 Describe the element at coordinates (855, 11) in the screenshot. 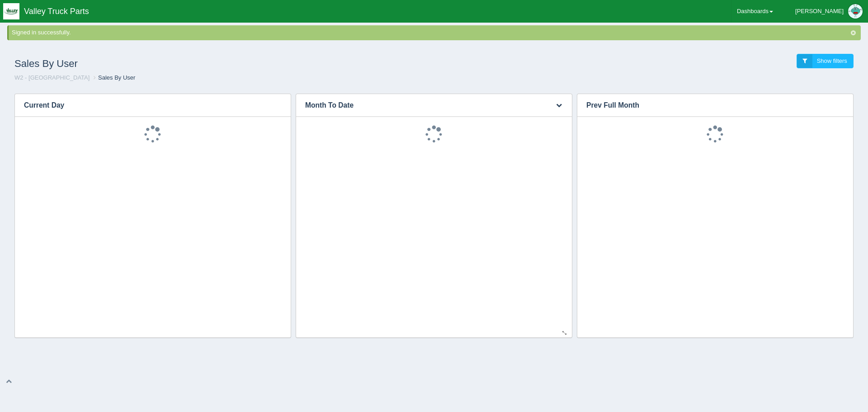

I see `img: Profile Picture` at that location.